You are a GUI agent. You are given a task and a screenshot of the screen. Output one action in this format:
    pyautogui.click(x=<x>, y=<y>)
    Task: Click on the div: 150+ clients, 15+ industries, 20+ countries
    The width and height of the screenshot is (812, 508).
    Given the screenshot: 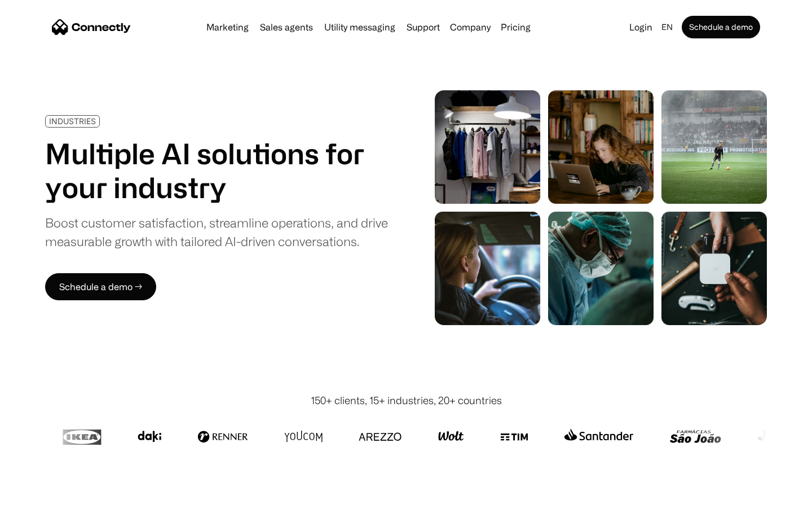 What is the action you would take?
    pyautogui.click(x=406, y=400)
    